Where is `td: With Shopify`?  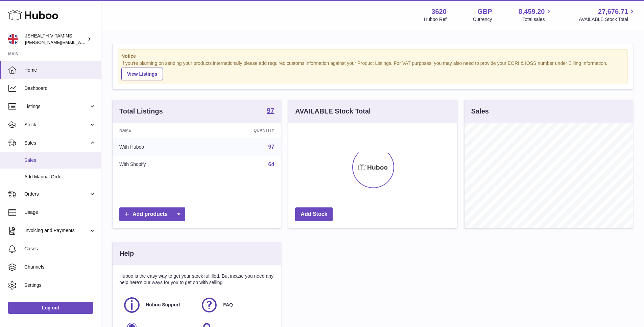
td: With Shopify is located at coordinates (158, 165).